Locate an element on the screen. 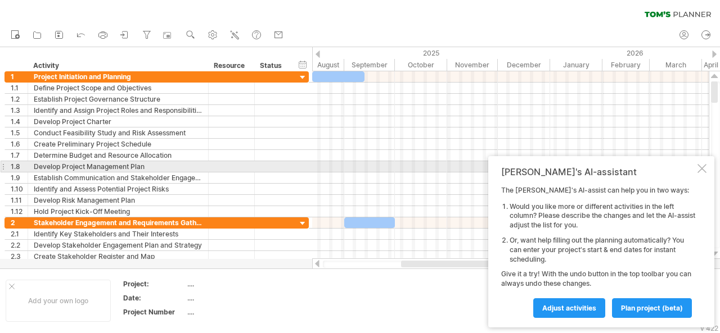 This screenshot has height=333, width=720. div: Create Stakeholder Register and Map is located at coordinates (118, 256).